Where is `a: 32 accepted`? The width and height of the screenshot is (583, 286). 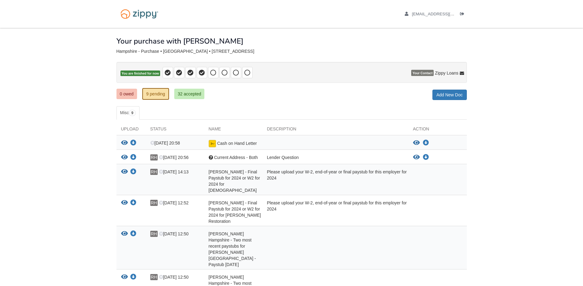 a: 32 accepted is located at coordinates (189, 94).